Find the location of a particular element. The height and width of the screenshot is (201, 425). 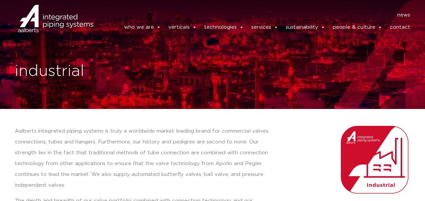

img: Aalberts_IPS_icon_industrial_rgb is located at coordinates (374, 159).